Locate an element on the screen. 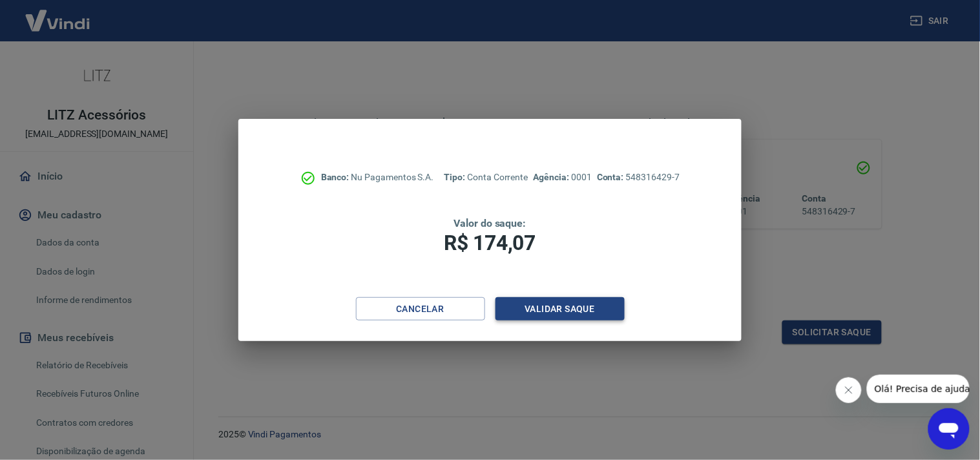  span: Valor do saque: is located at coordinates (490, 223).